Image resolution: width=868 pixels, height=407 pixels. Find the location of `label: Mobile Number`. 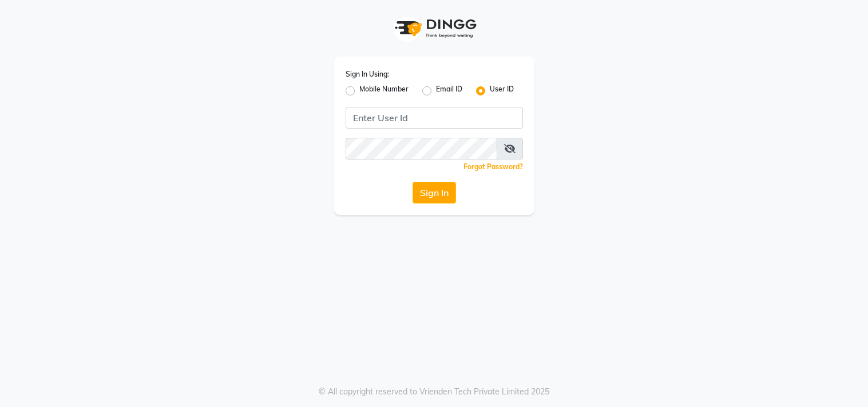

label: Mobile Number is located at coordinates (384, 91).